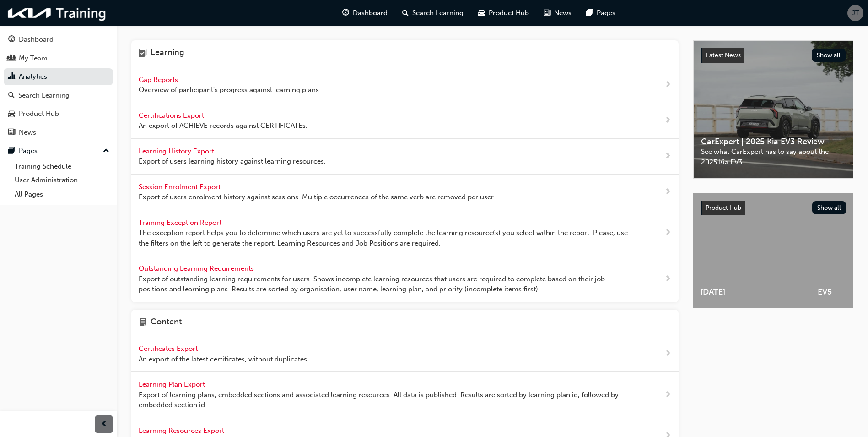  I want to click on button: DashboardMy TeamAnalyticsSearch LearningProduct HubNews, so click(58, 85).